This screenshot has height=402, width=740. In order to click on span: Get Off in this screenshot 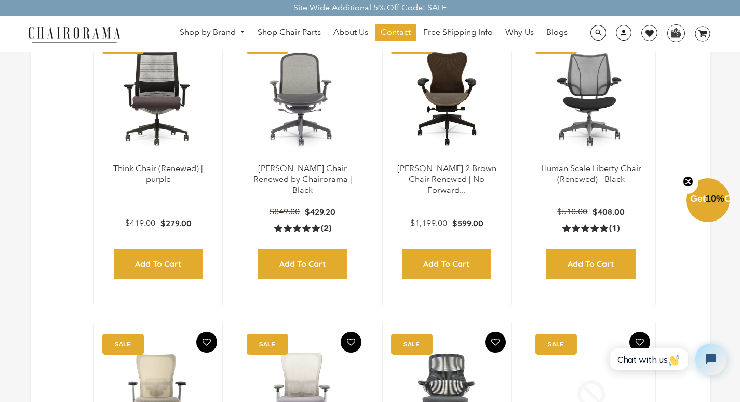, I will do `click(714, 198)`.